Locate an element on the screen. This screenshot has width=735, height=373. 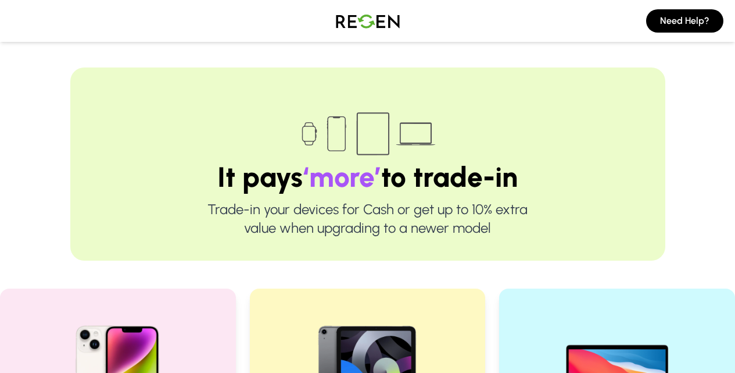
p: Trade-in your devices for Cash or get up to 10% extra value when upgrading to a newer model is located at coordinates (368, 219).